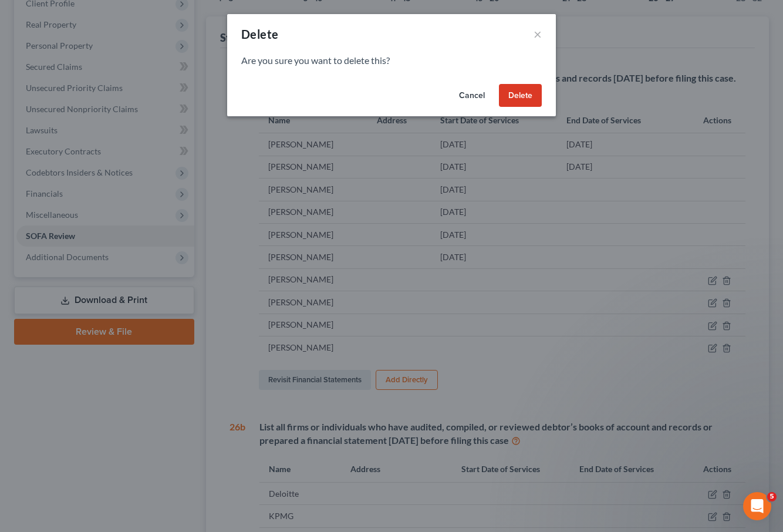 Image resolution: width=783 pixels, height=532 pixels. What do you see at coordinates (392, 61) in the screenshot?
I see `p: Are you sure you want to delete this?` at bounding box center [392, 61].